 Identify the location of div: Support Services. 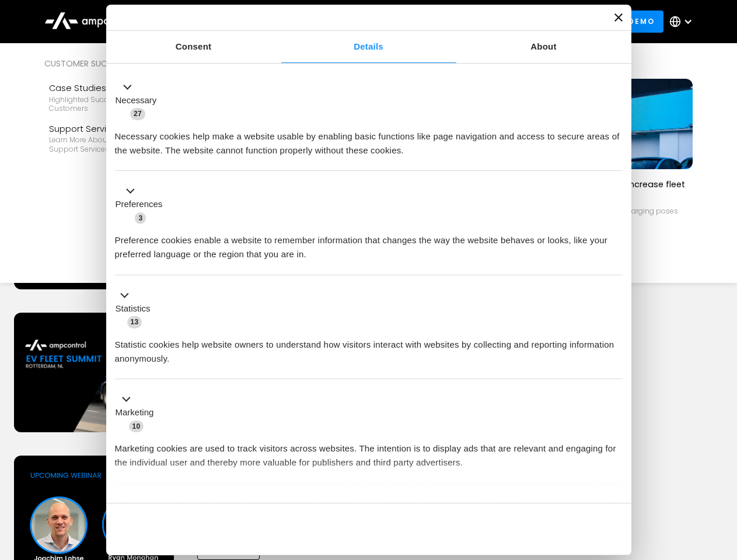
(117, 129).